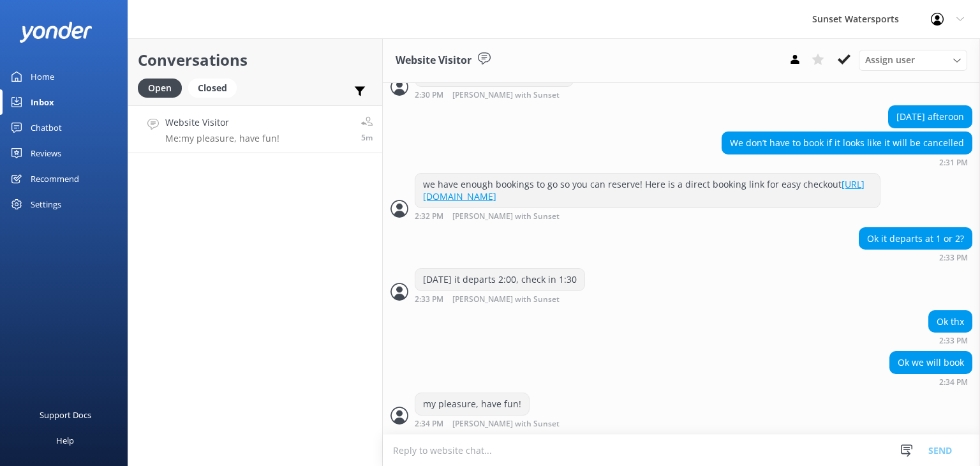  What do you see at coordinates (46, 128) in the screenshot?
I see `div: Chatbot` at bounding box center [46, 128].